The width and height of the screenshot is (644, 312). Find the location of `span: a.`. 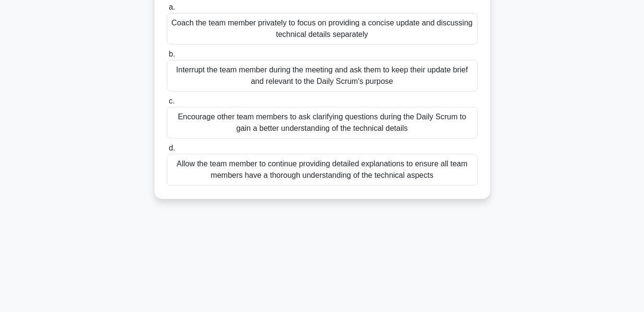

span: a. is located at coordinates (172, 7).